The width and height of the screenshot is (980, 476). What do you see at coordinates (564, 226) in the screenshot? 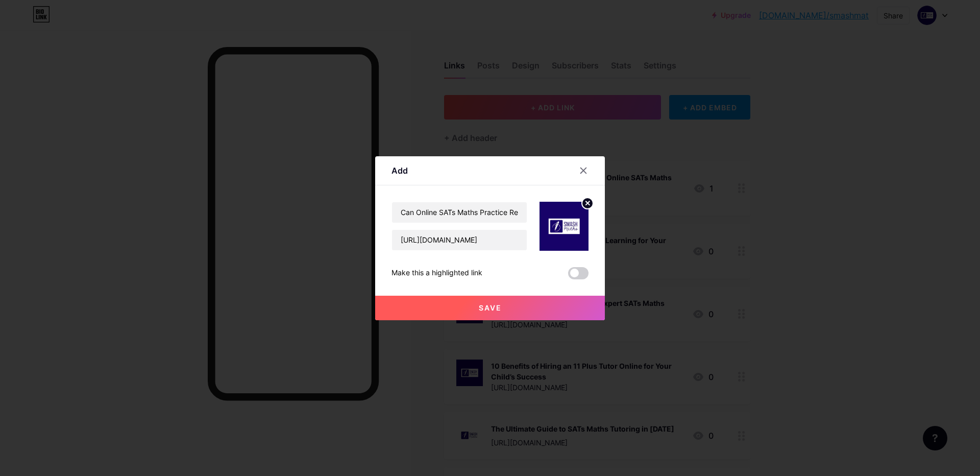
I see `img: link_thumbnail` at bounding box center [564, 226].